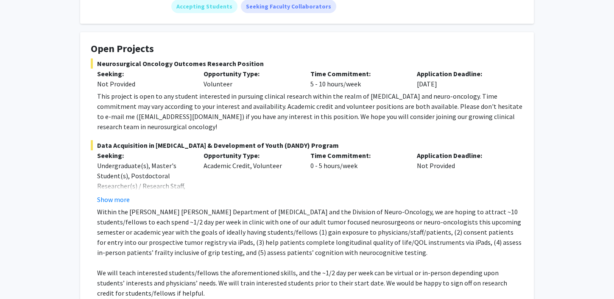  Describe the element at coordinates (357, 79) in the screenshot. I see `div: 5 - 10 hours/week` at that location.